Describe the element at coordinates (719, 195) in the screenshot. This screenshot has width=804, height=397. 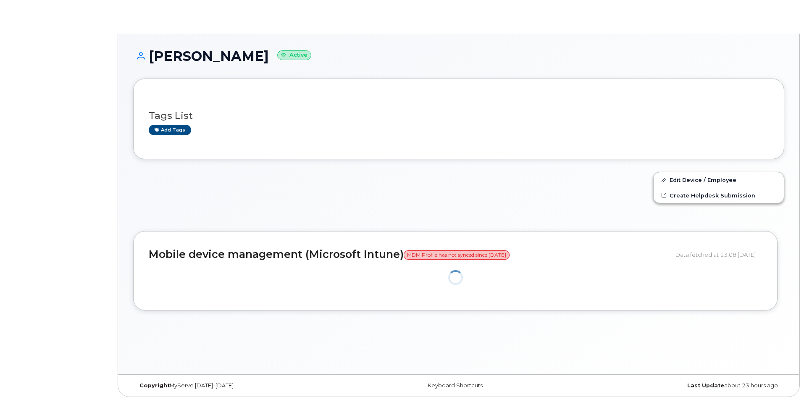
I see `a: Create Helpdesk Submission` at that location.